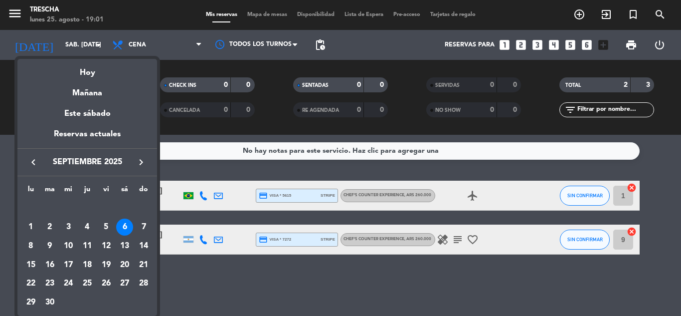 Image resolution: width=681 pixels, height=316 pixels. Describe the element at coordinates (31, 227) in the screenshot. I see `div: 1` at that location.